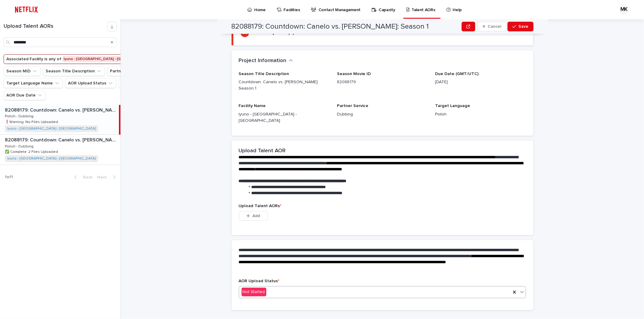 The width and height of the screenshot is (644, 319). I want to click on img: ifQbXi3ZQGMSEF7WDB7W, so click(26, 10).